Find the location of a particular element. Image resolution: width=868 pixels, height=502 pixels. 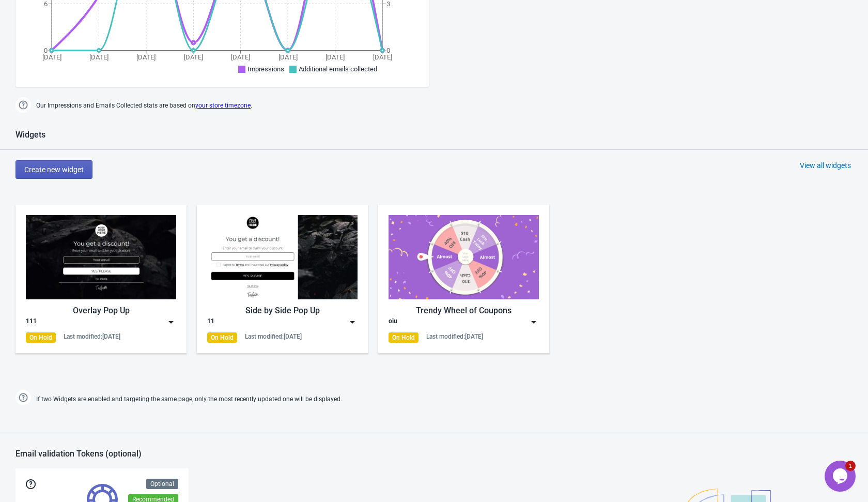

div: 111 is located at coordinates (31, 322).